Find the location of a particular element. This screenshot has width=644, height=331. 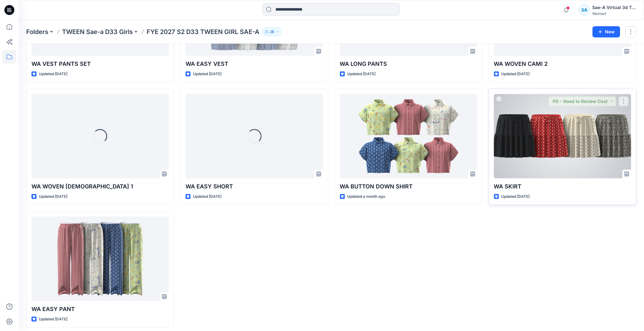

div: Walmart is located at coordinates (615, 14).